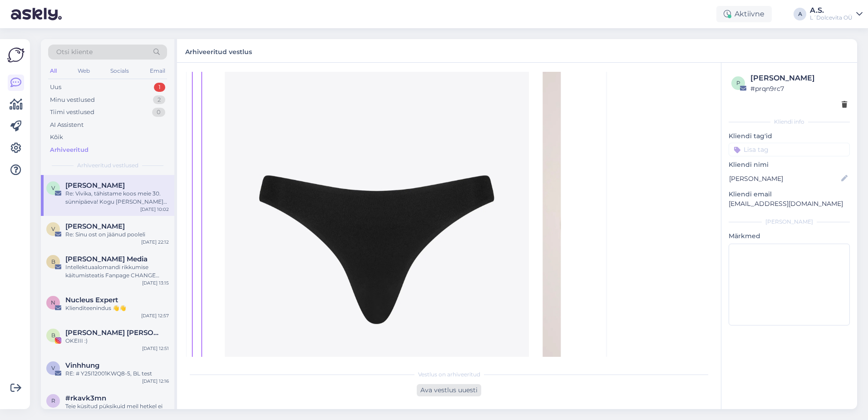 Image resolution: width=868 pixels, height=420 pixels. Describe the element at coordinates (789, 122) in the screenshot. I see `div: Kliendi info` at that location.